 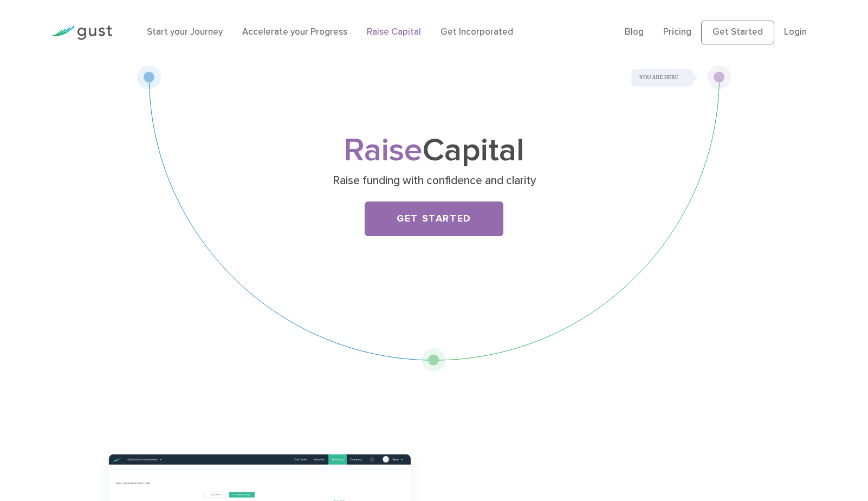 I want to click on a: Blog, so click(x=634, y=32).